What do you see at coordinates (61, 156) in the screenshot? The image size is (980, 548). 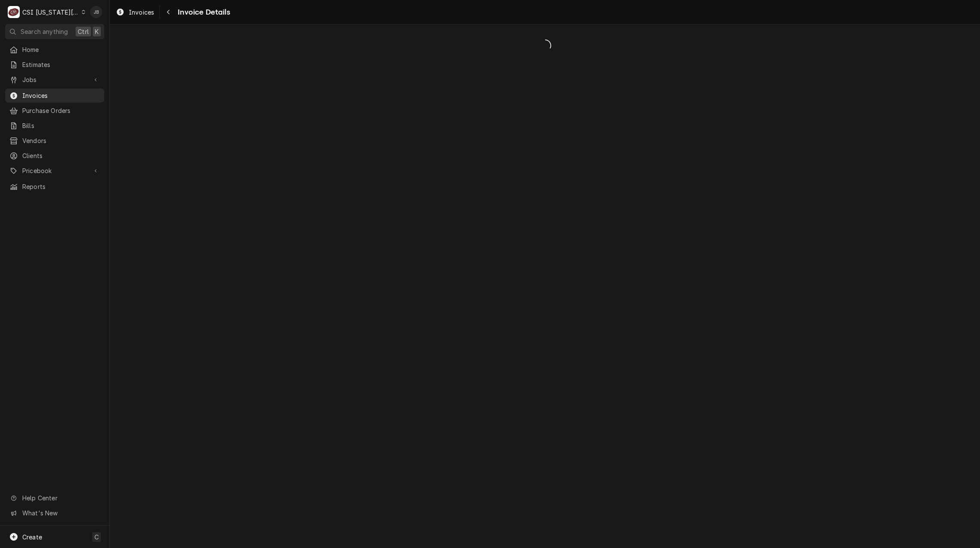 I see `span: Clients` at bounding box center [61, 156].